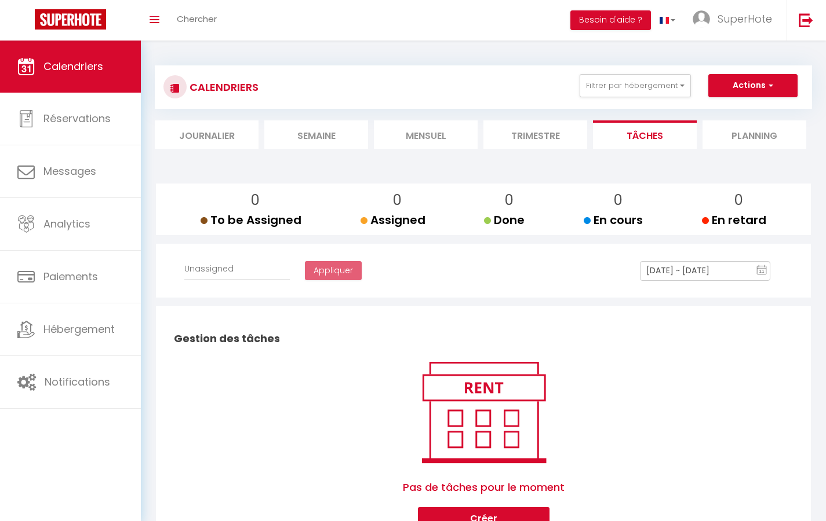  Describe the element at coordinates (745, 19) in the screenshot. I see `span: SuperHote` at that location.